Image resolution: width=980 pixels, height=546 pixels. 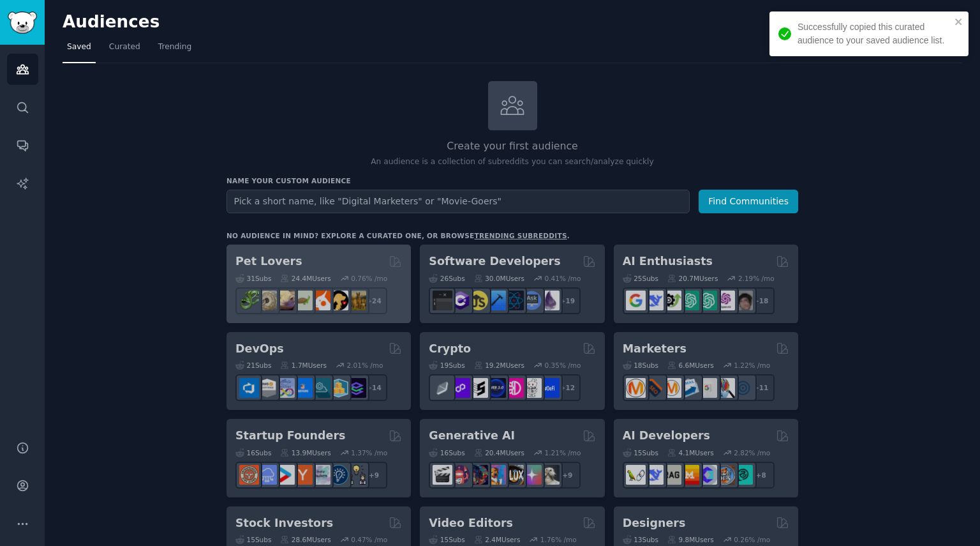 What do you see at coordinates (748, 201) in the screenshot?
I see `button: Find Communities` at bounding box center [748, 201].